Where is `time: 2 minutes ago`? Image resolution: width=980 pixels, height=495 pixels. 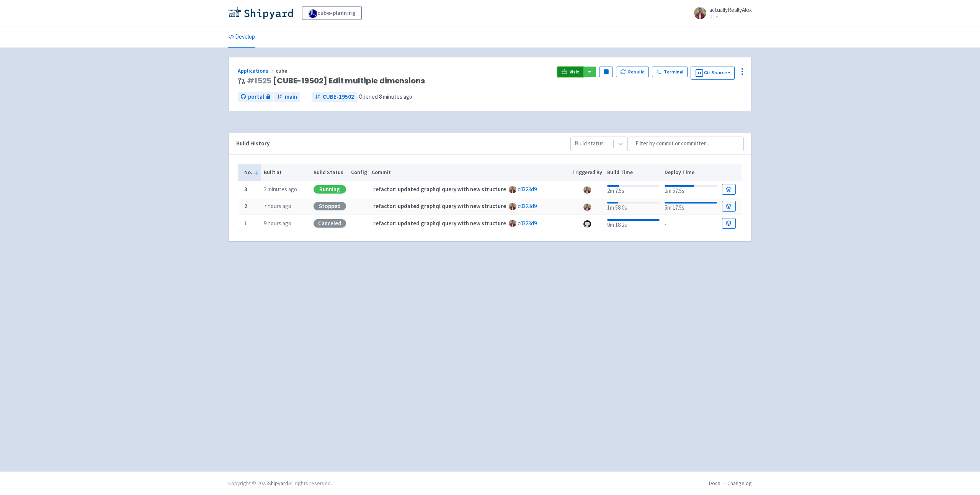 time: 2 minutes ago is located at coordinates (280, 189).